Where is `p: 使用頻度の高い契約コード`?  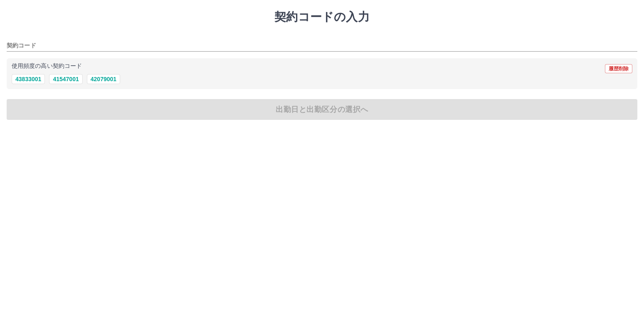
p: 使用頻度の高い契約コード is located at coordinates (47, 66).